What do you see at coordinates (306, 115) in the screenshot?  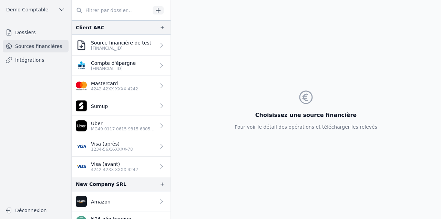 I see `h3: Choisissez une source financière` at bounding box center [306, 115].